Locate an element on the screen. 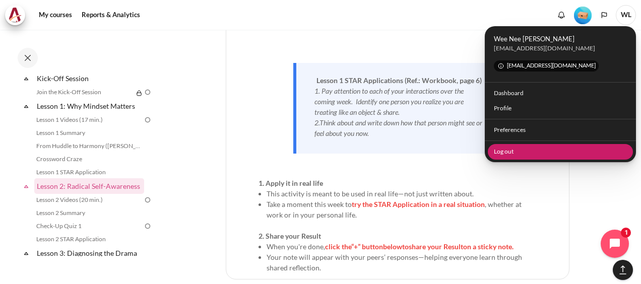  a: Kick-Off Session is located at coordinates (89, 78).